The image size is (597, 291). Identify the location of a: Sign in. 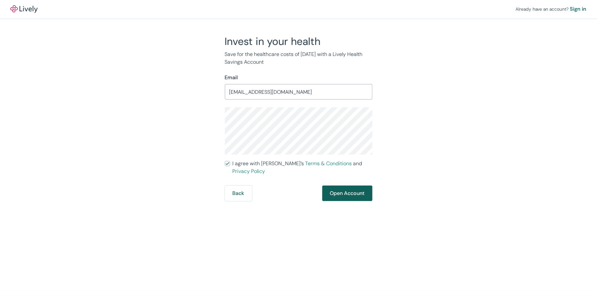
(578, 9).